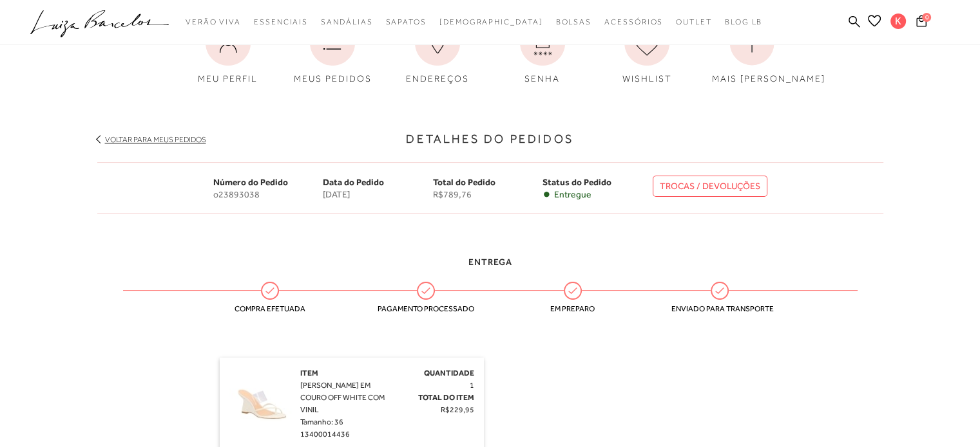  I want to click on span: R$229,95, so click(458, 410).